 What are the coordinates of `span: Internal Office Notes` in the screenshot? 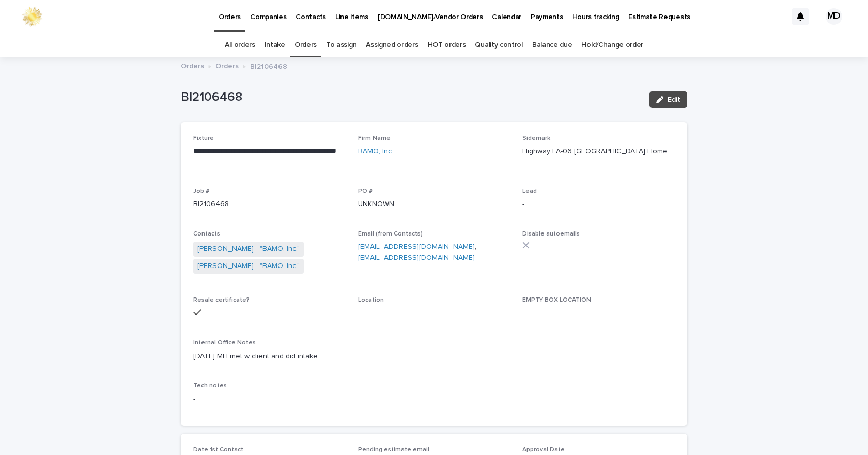 It's located at (225, 343).